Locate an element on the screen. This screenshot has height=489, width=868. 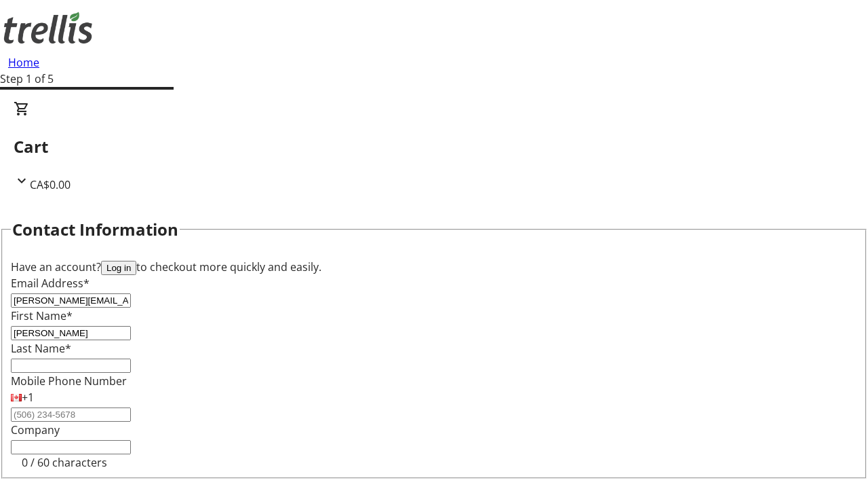
tr-character-limit: 0 / 60 characters is located at coordinates (64, 462).